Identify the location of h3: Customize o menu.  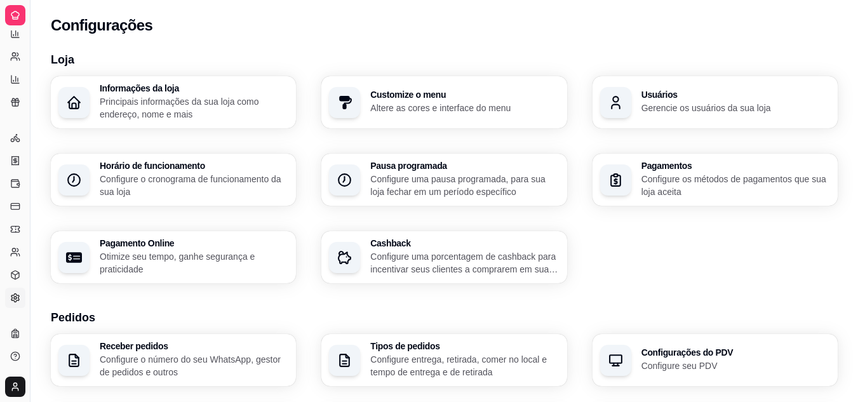
(464, 95).